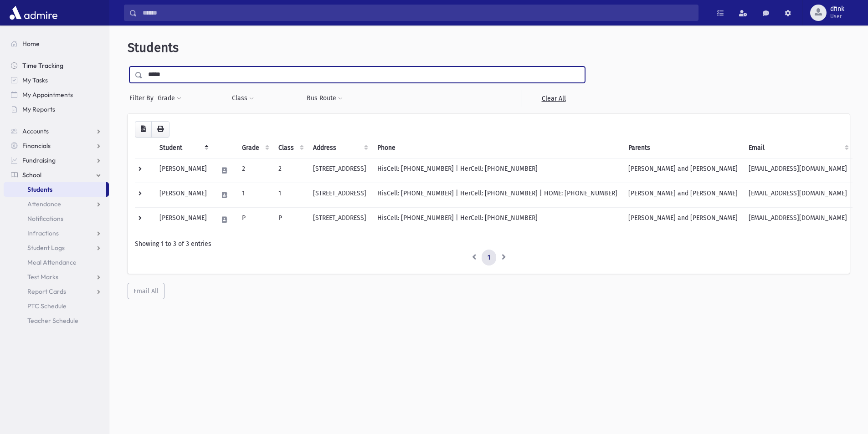 The height and width of the screenshot is (434, 868). Describe the element at coordinates (417, 12) in the screenshot. I see `input: Search` at that location.